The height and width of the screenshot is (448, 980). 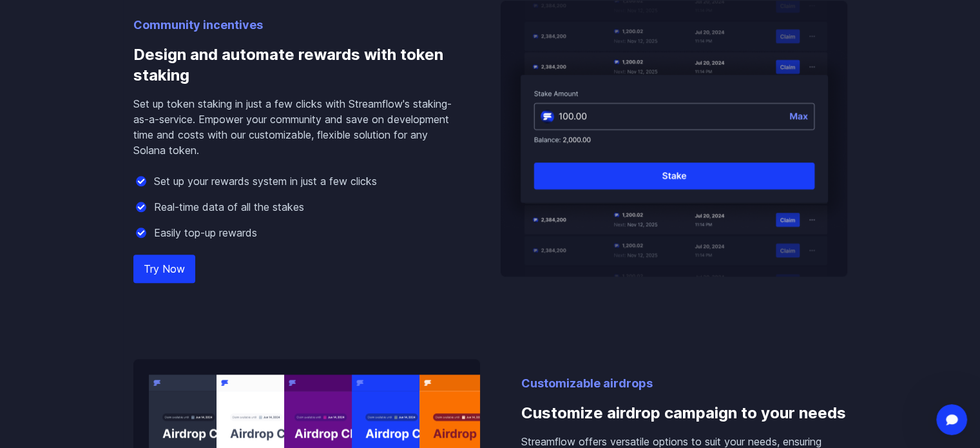 What do you see at coordinates (684, 383) in the screenshot?
I see `p: Customizable airdrops` at bounding box center [684, 383].